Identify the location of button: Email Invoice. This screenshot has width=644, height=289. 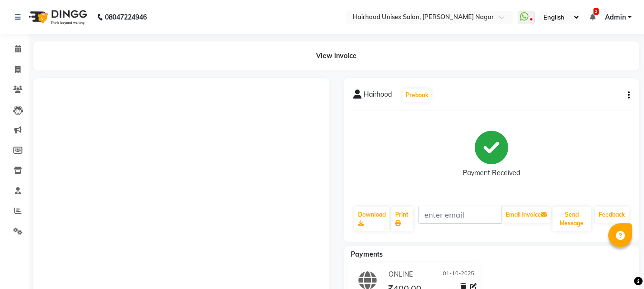
(526, 215).